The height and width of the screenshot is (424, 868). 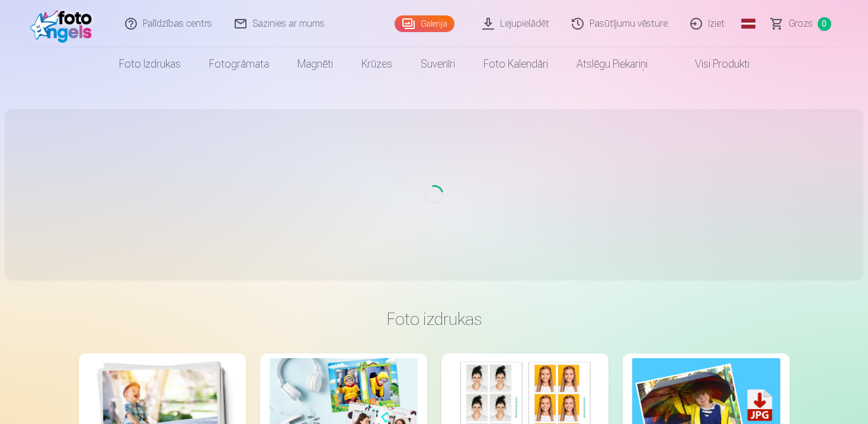 What do you see at coordinates (438, 64) in the screenshot?
I see `a: Suvenīri` at bounding box center [438, 64].